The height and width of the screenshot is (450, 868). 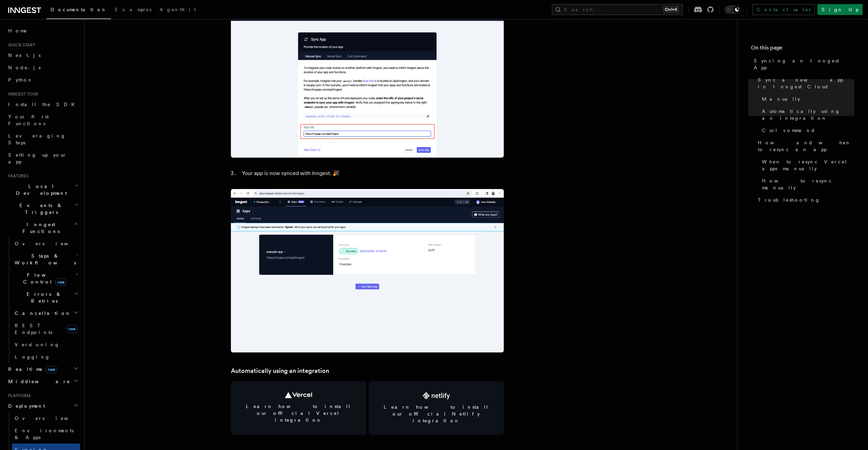 I want to click on span: AgentKit, so click(x=178, y=10).